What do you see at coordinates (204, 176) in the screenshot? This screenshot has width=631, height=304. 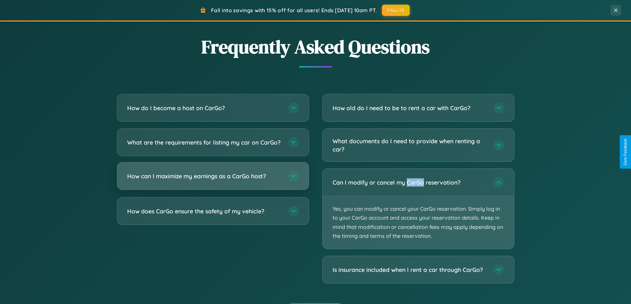 I see `h3: How can I maximize my earnings as a CarGo host?` at bounding box center [204, 176].